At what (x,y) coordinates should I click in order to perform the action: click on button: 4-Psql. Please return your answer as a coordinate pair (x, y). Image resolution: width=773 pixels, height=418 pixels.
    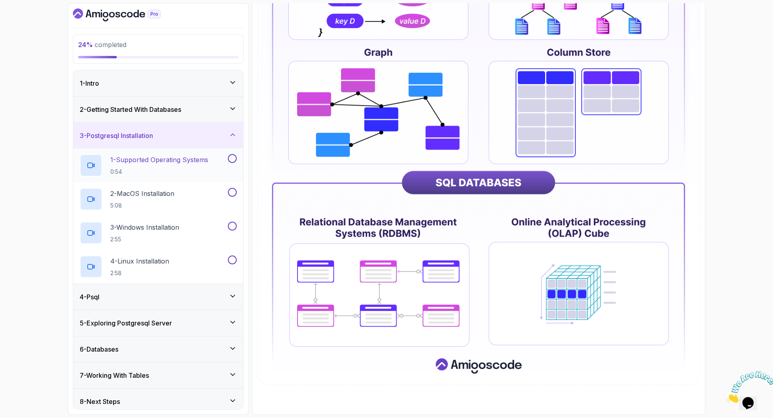
    Looking at the image, I should click on (158, 297).